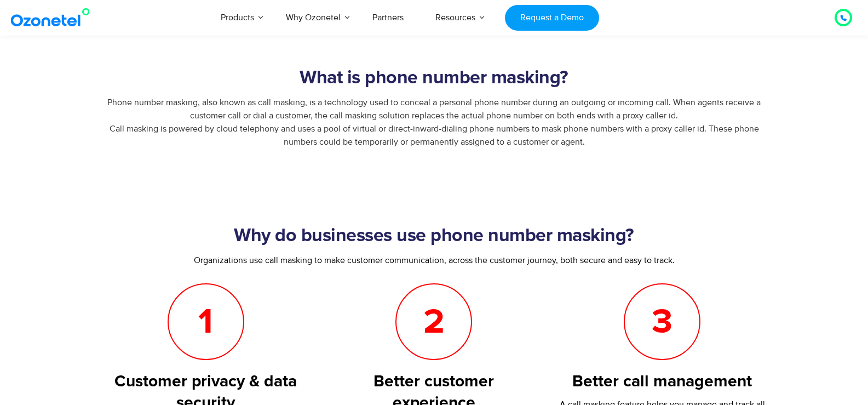 Image resolution: width=868 pixels, height=405 pixels. I want to click on h2: Why do businesses use phone number masking?, so click(435, 236).